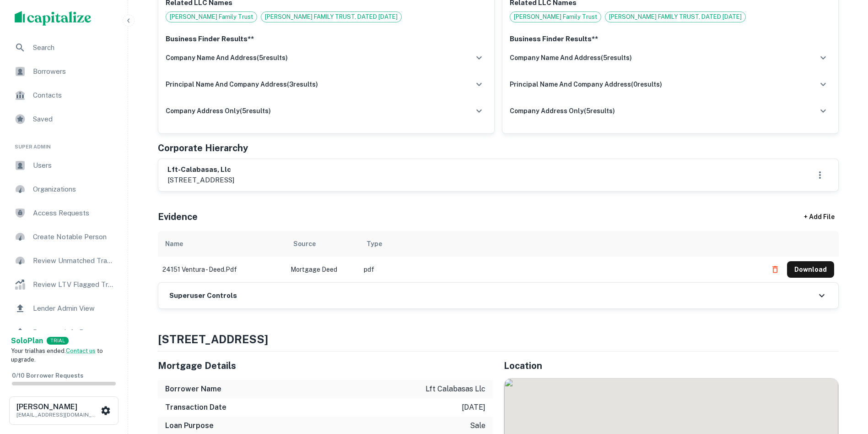  I want to click on div: Search, so click(63, 48).